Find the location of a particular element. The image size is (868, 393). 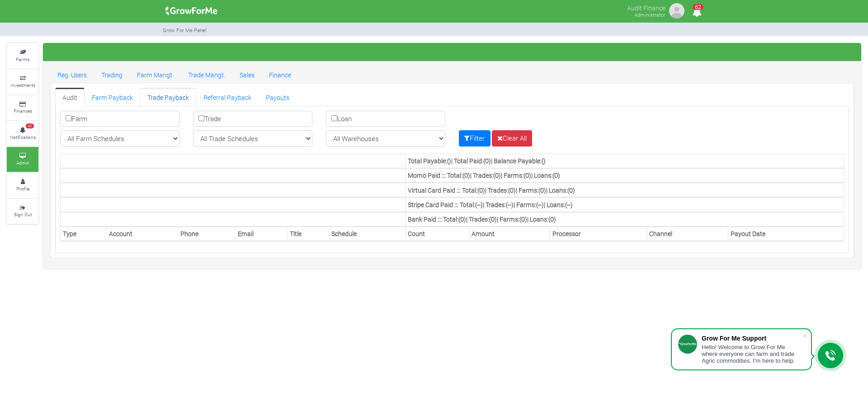

th: Phone is located at coordinates (207, 234).